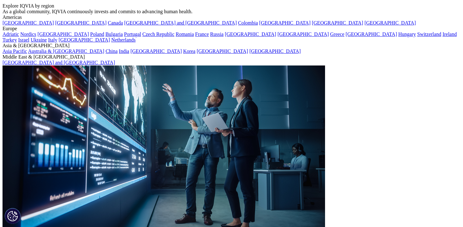 The height and width of the screenshot is (227, 463). Describe the element at coordinates (11, 34) in the screenshot. I see `a: Adriatic` at that location.